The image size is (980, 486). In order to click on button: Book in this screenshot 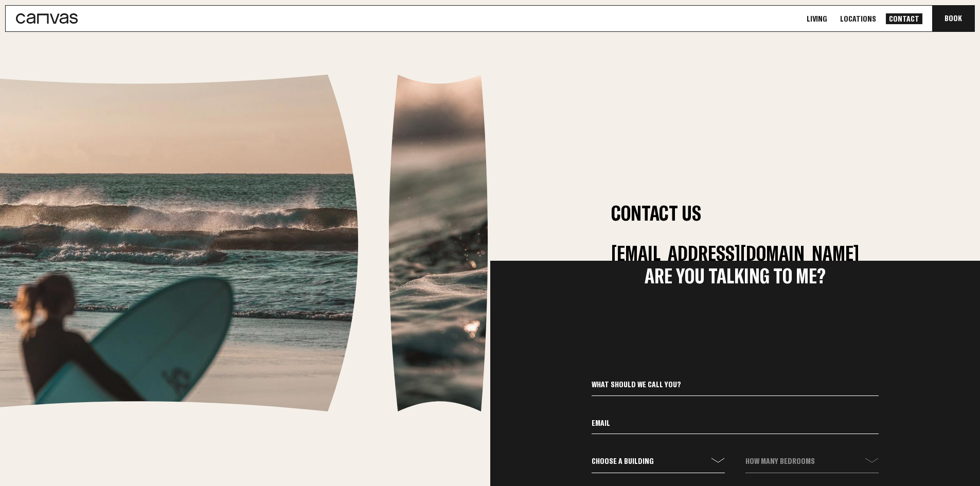, I will do `click(954, 18)`.